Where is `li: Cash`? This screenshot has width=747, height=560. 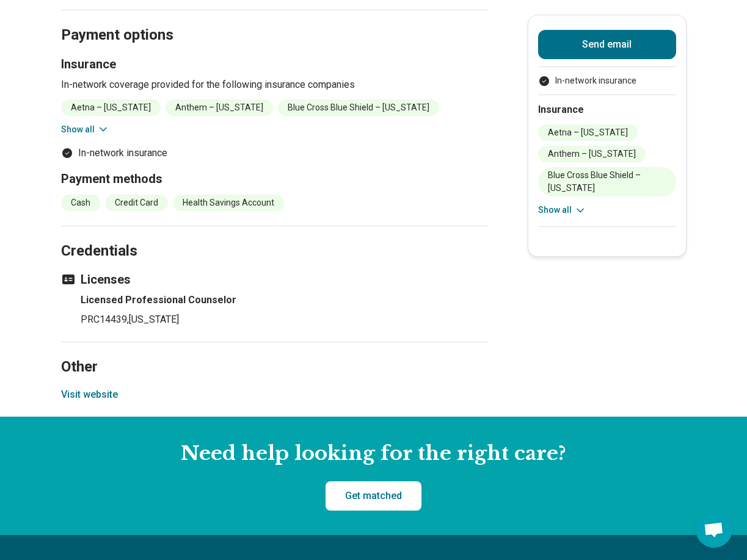
li: Cash is located at coordinates (80, 202).